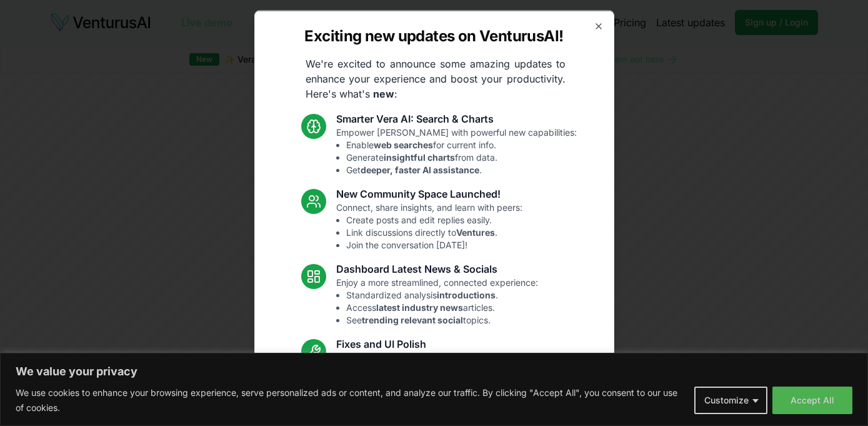 The width and height of the screenshot is (868, 426). Describe the element at coordinates (434, 232) in the screenshot. I see `li: Link discussions directly to .` at that location.